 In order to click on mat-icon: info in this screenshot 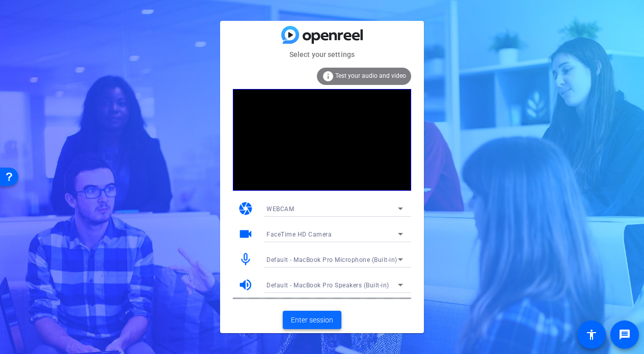, I will do `click(328, 76)`.